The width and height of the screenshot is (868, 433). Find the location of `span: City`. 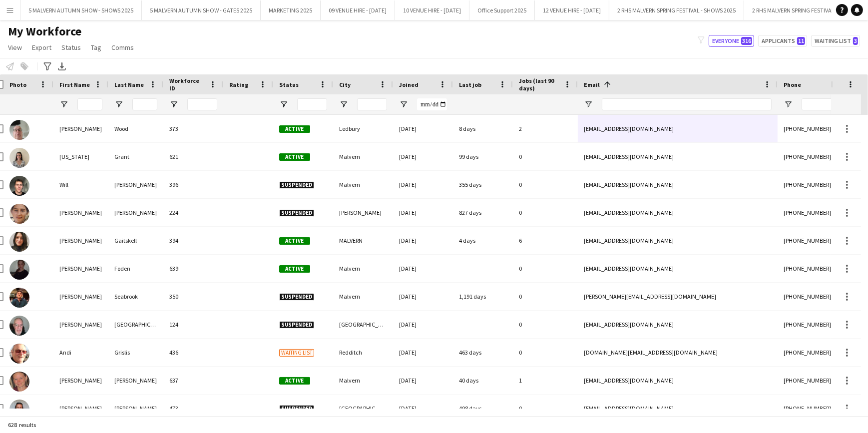

span: City is located at coordinates (345, 85).